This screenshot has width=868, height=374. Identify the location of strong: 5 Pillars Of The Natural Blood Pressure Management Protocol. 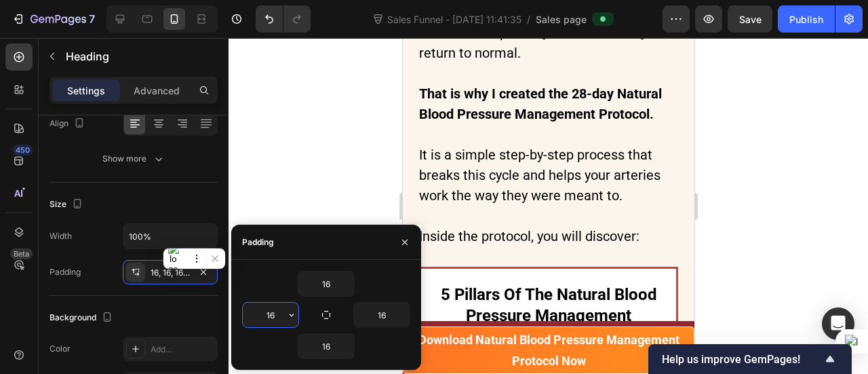
(146, 278).